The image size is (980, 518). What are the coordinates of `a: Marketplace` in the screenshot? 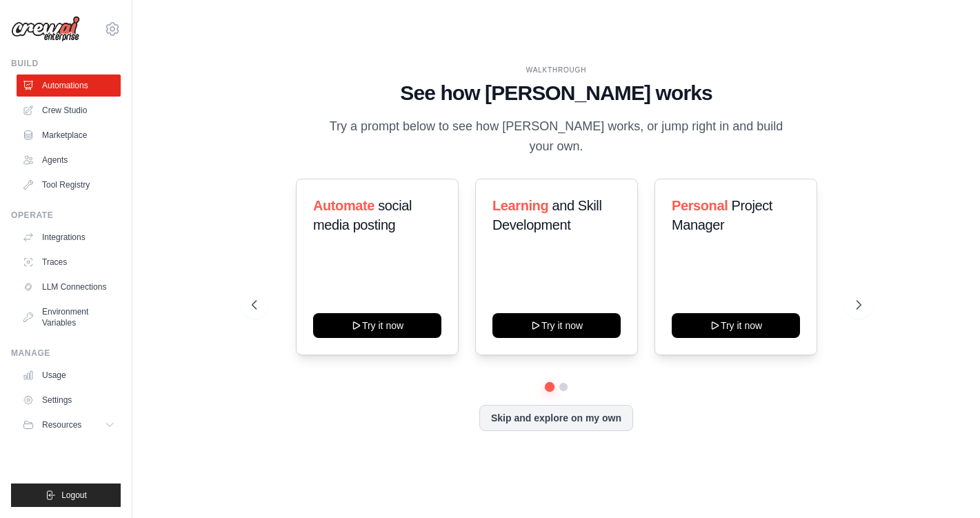 It's located at (68, 135).